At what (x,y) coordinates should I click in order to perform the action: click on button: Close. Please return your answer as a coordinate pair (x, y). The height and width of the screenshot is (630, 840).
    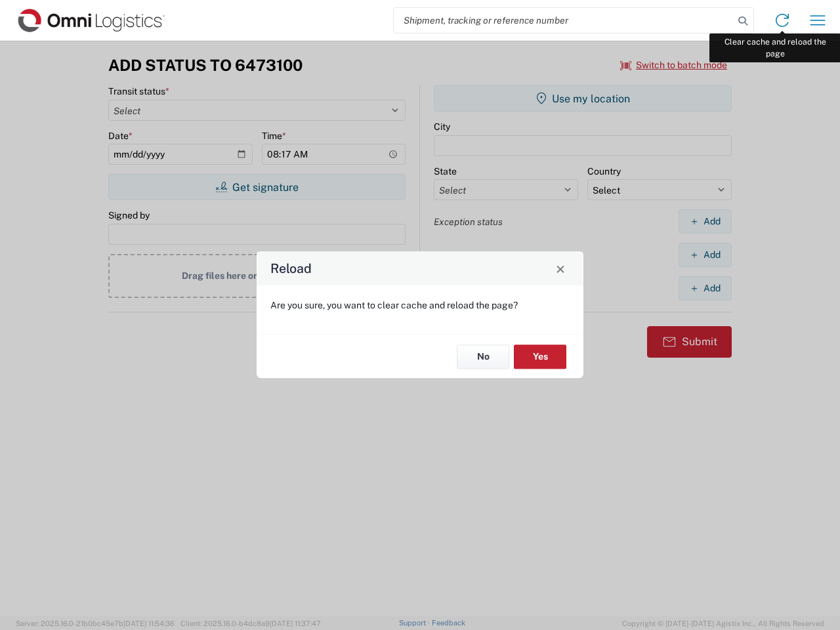
    Looking at the image, I should click on (560, 268).